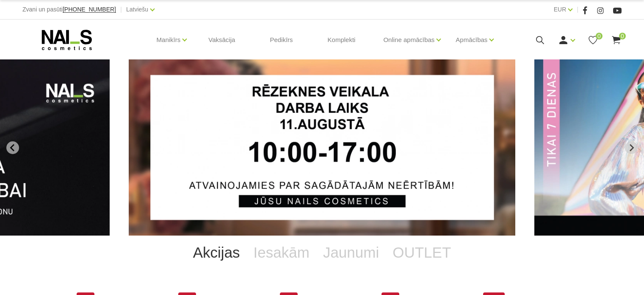 This screenshot has height=295, width=644. I want to click on a: Manikīrs, so click(169, 40).